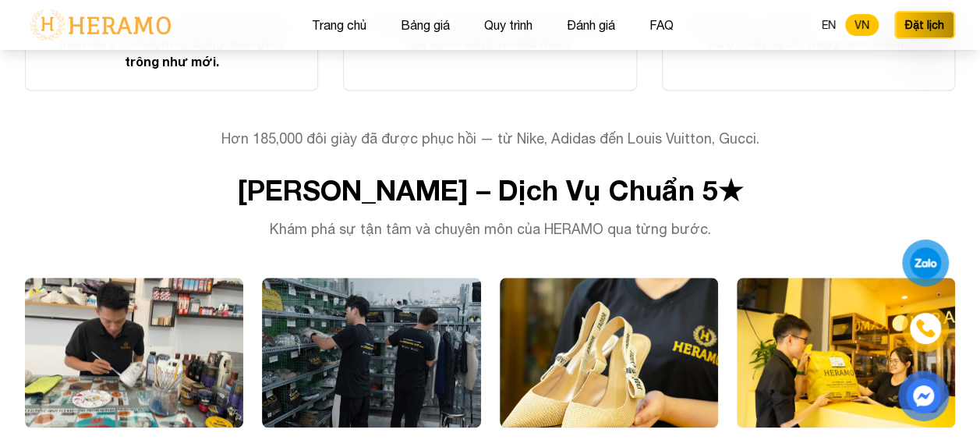  I want to click on button: Đánh giá, so click(591, 25).